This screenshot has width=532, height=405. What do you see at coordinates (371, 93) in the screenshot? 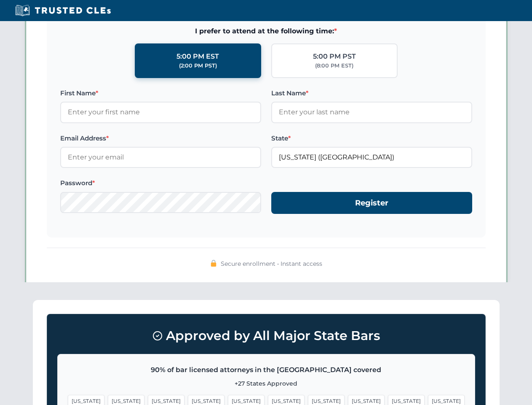
I see `label: Last Name` at bounding box center [371, 93].